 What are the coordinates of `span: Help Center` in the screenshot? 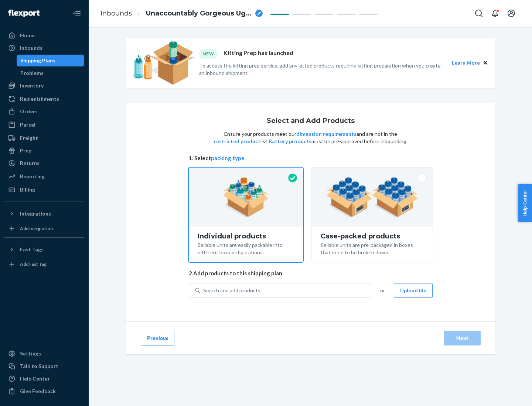 It's located at (525, 203).